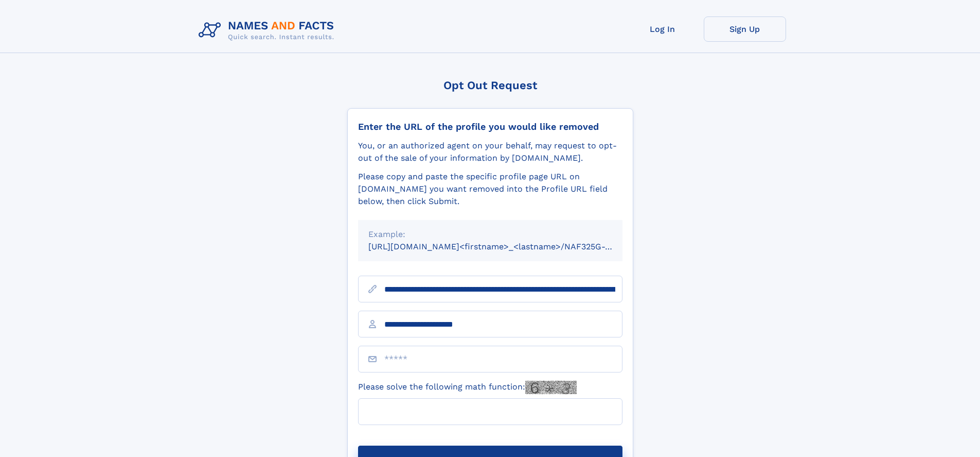 The height and width of the screenshot is (457, 980). What do you see at coordinates (467, 387) in the screenshot?
I see `label: Please solve the following math function:` at bounding box center [467, 387].